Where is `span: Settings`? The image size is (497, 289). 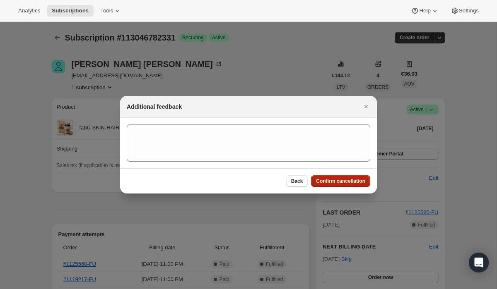
span: Settings is located at coordinates (469, 11).